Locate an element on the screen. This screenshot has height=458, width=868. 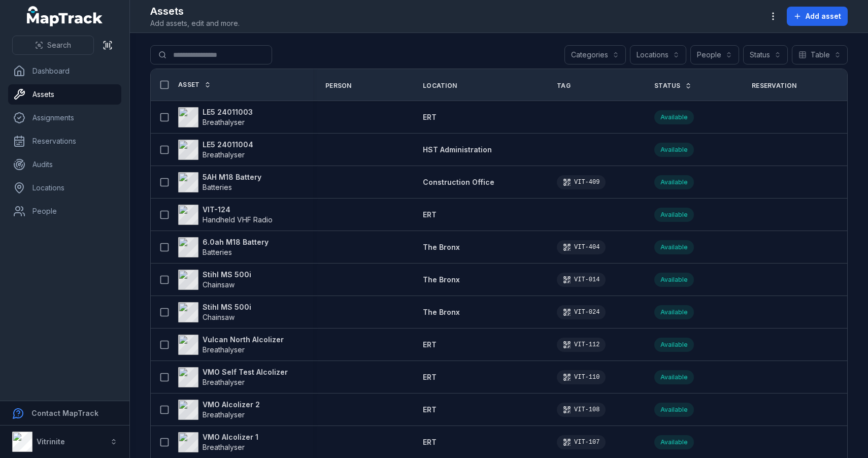
button: People is located at coordinates (715, 55).